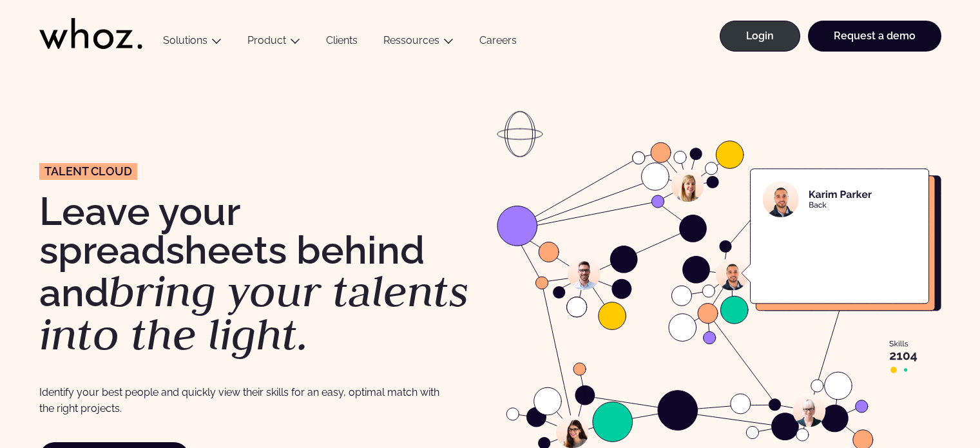 The width and height of the screenshot is (980, 448). I want to click on button: Ressources, so click(418, 43).